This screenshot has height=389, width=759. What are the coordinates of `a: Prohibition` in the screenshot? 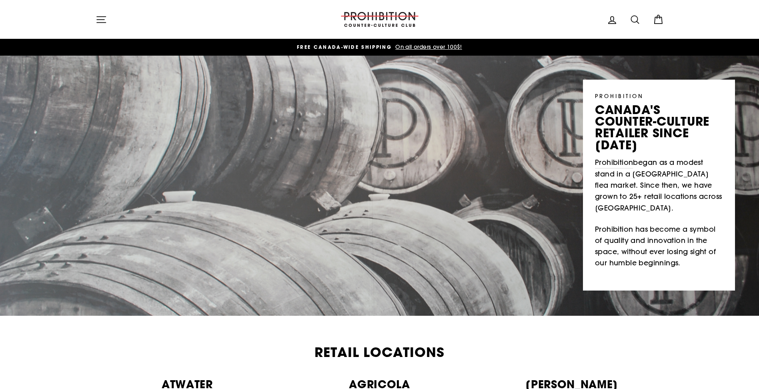 It's located at (613, 162).